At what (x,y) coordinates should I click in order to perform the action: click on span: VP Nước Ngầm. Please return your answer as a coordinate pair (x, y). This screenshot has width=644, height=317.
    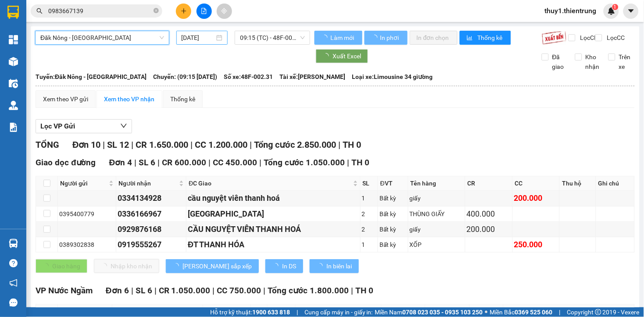
    Looking at the image, I should click on (64, 290).